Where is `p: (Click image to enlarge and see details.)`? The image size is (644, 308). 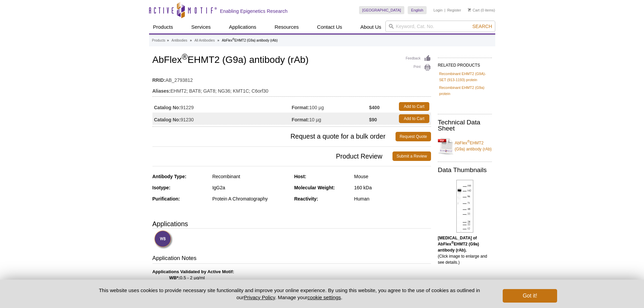
p: (Click image to enlarge and see details.) is located at coordinates (465, 251).